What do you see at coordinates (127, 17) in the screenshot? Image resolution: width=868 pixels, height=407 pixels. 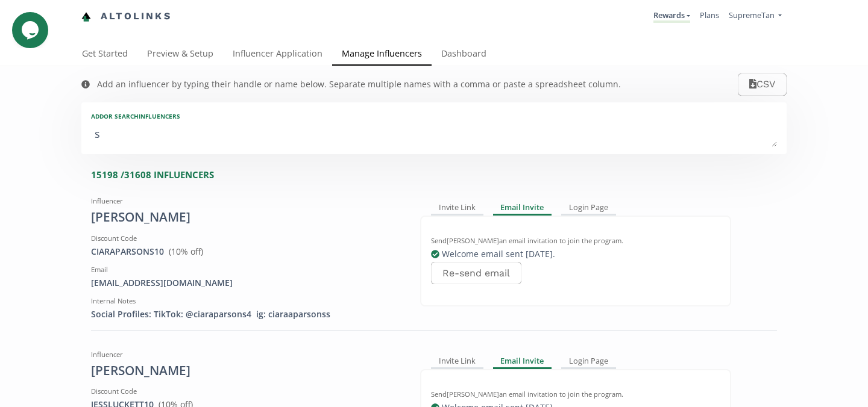 I see `a: Altolinks` at bounding box center [127, 17].